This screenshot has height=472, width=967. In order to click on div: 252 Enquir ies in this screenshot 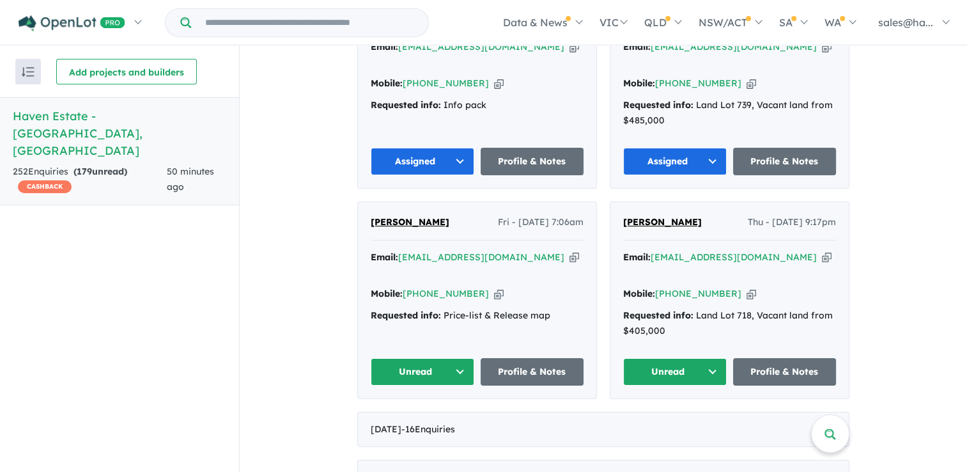, I will do `click(89, 180)`.